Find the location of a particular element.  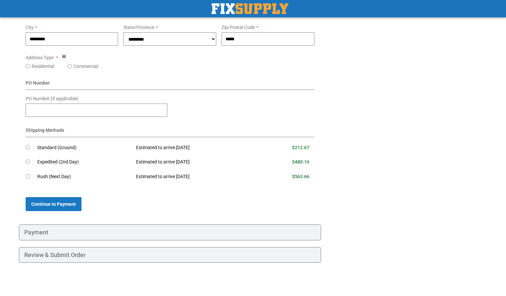

a: store logo is located at coordinates (250, 9).